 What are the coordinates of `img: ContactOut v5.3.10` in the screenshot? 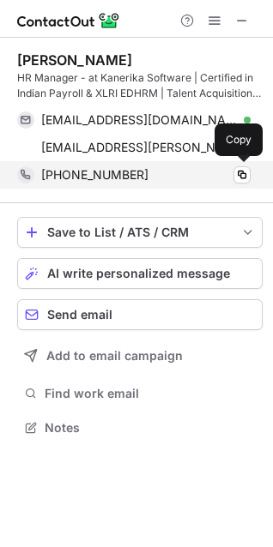 It's located at (69, 21).